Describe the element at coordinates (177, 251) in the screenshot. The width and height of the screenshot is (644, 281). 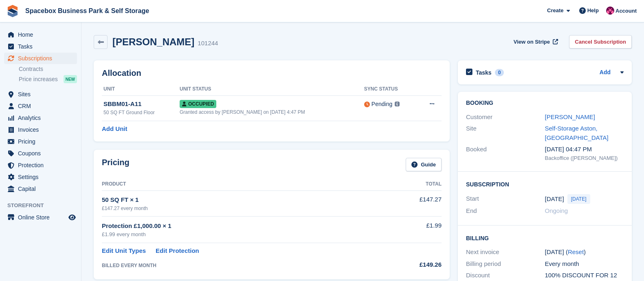
I see `a: Edit Protection` at that location.